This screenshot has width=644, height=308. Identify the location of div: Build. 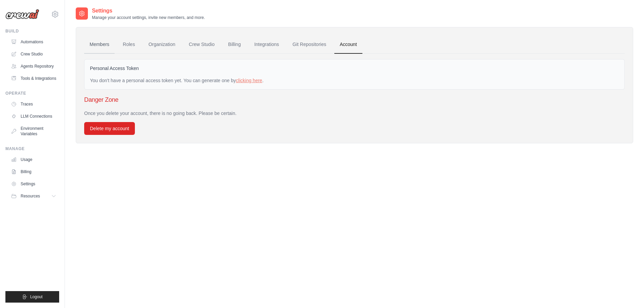
(32, 31).